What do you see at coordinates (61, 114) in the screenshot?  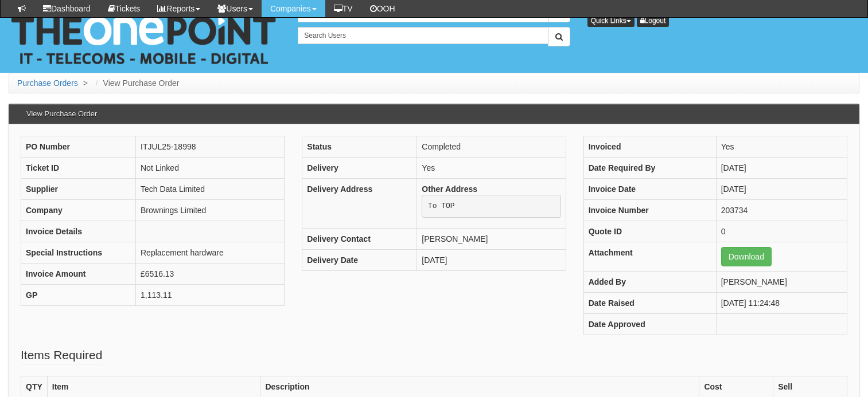 I see `h3: View Purchase Order` at bounding box center [61, 114].